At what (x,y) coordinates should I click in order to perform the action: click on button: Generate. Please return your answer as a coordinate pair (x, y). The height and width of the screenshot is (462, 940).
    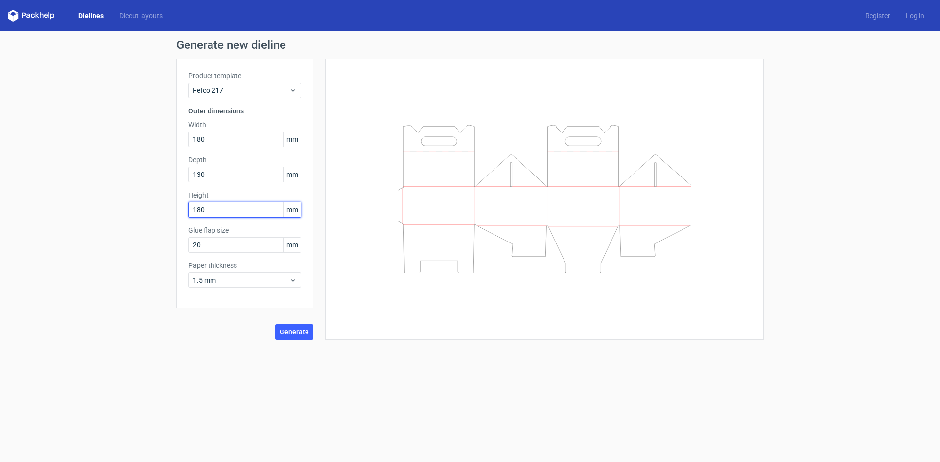
    Looking at the image, I should click on (294, 332).